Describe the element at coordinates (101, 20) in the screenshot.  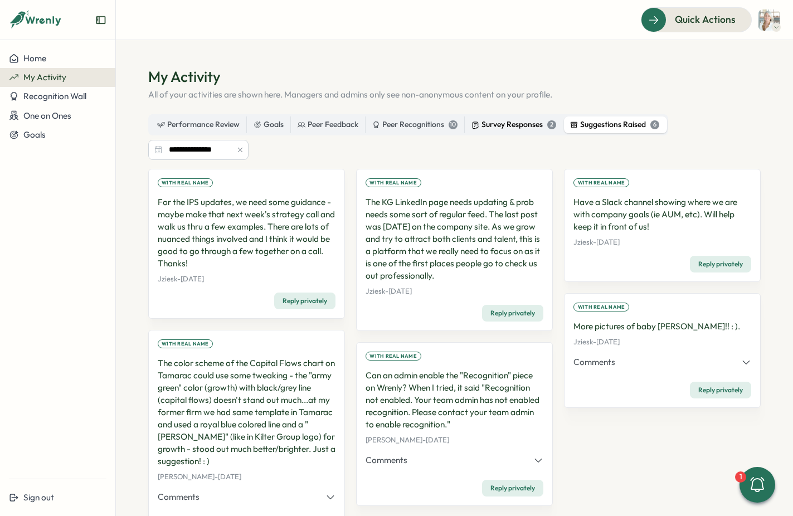
I see `button: Expand sidebar` at that location.